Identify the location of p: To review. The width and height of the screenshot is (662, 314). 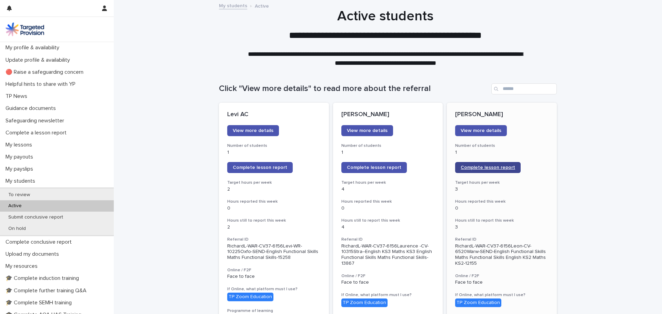
(19, 195).